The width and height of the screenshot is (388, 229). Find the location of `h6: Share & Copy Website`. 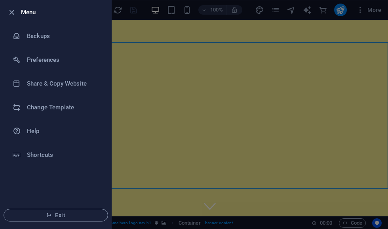

h6: Share & Copy Website is located at coordinates (63, 84).